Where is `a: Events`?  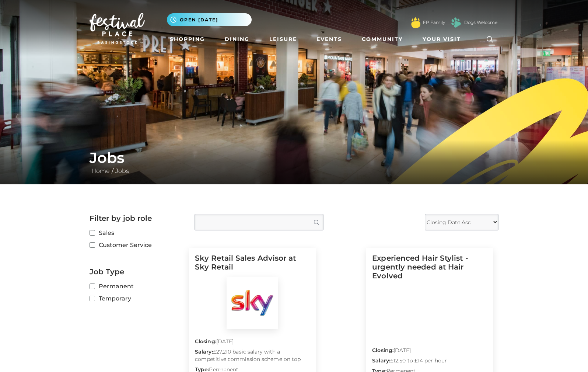 a: Events is located at coordinates (329, 39).